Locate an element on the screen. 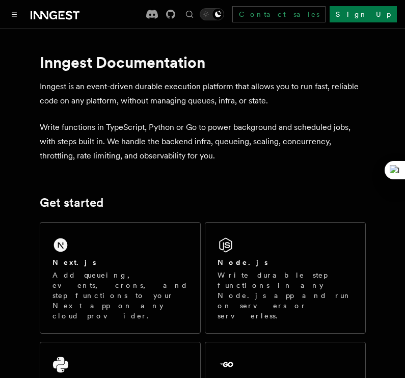 This screenshot has height=378, width=405. button: Toggle navigation is located at coordinates (14, 14).